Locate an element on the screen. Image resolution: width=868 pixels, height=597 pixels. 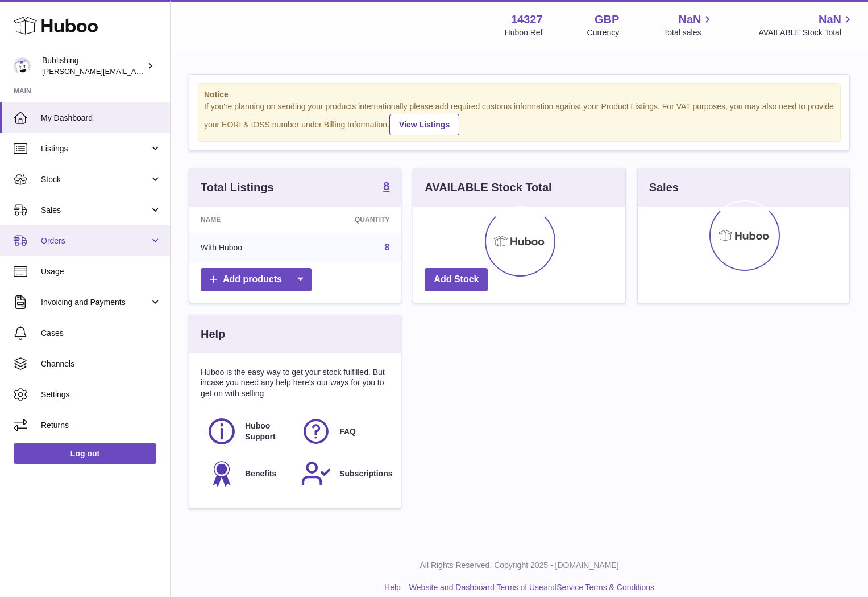
span: Channels is located at coordinates (102, 363).